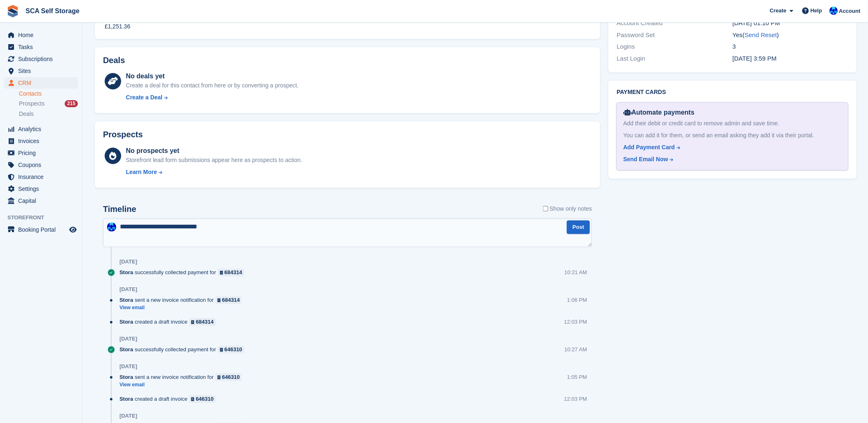  What do you see at coordinates (214, 172) in the screenshot?
I see `a: Learn More` at bounding box center [214, 172].